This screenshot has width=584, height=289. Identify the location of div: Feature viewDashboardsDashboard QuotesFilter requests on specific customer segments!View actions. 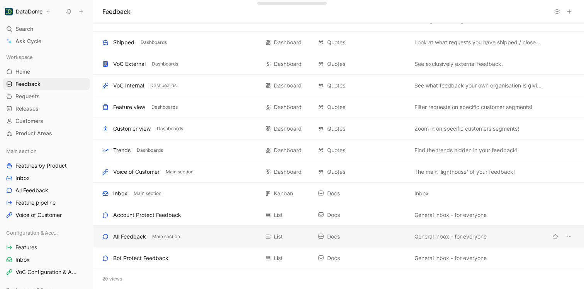
(338, 107).